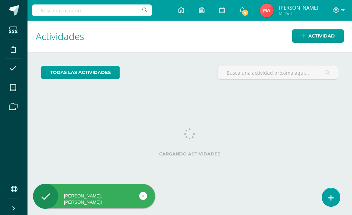  Describe the element at coordinates (245, 13) in the screenshot. I see `span: 9` at that location.